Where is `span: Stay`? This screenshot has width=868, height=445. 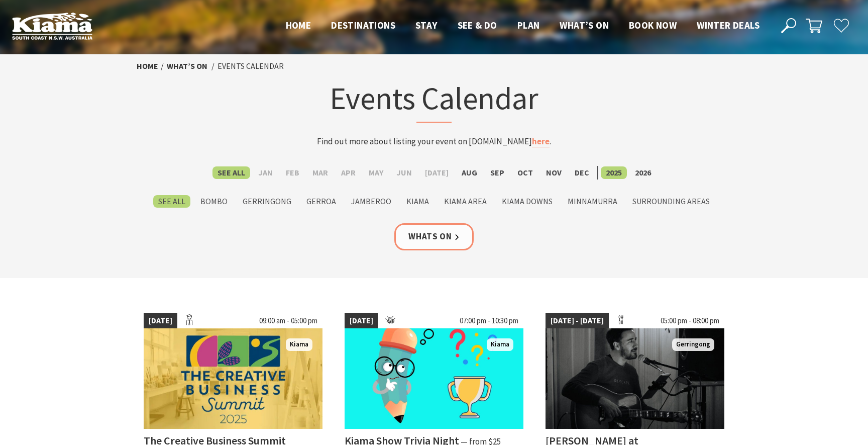
span: Stay is located at coordinates (426, 26).